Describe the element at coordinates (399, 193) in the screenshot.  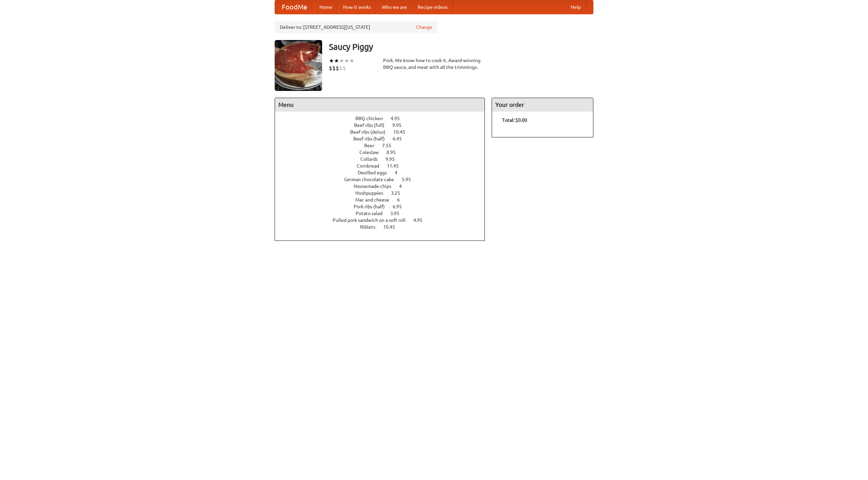
I see `span: 3.25` at that location.